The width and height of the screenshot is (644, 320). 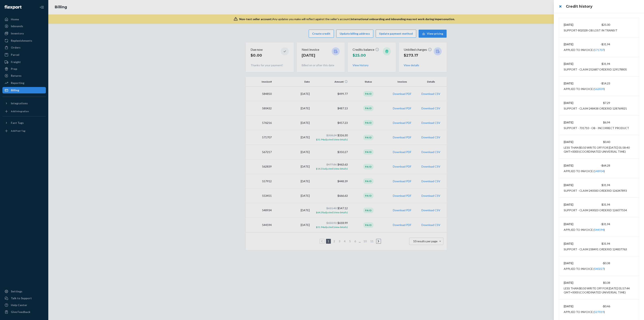 What do you see at coordinates (598, 25) in the screenshot?
I see `div: $25.00` at bounding box center [598, 25].